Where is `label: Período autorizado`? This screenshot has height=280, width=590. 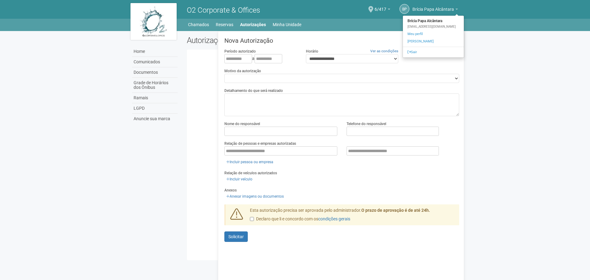
label: Período autorizado is located at coordinates (240, 51).